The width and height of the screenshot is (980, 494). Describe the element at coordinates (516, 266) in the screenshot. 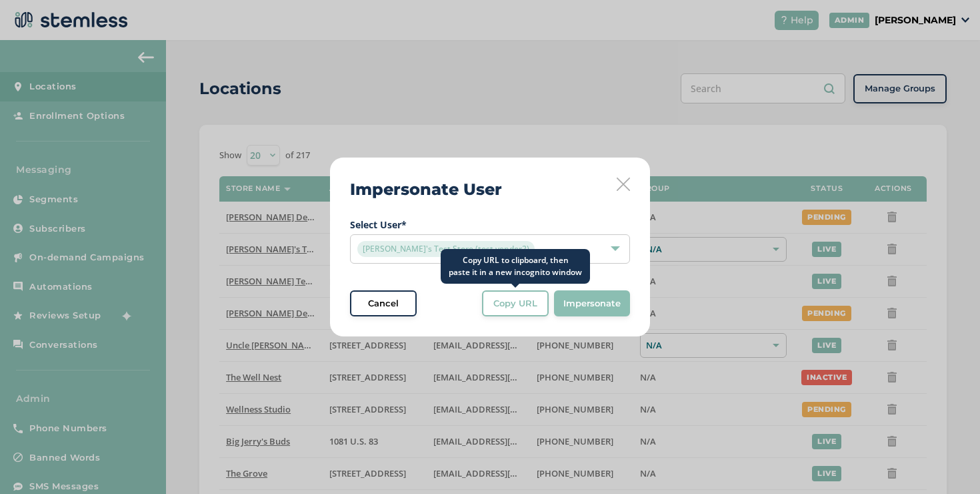

I see `div: Copy URL to clipboard, then paste it in a new incognito window` at that location.